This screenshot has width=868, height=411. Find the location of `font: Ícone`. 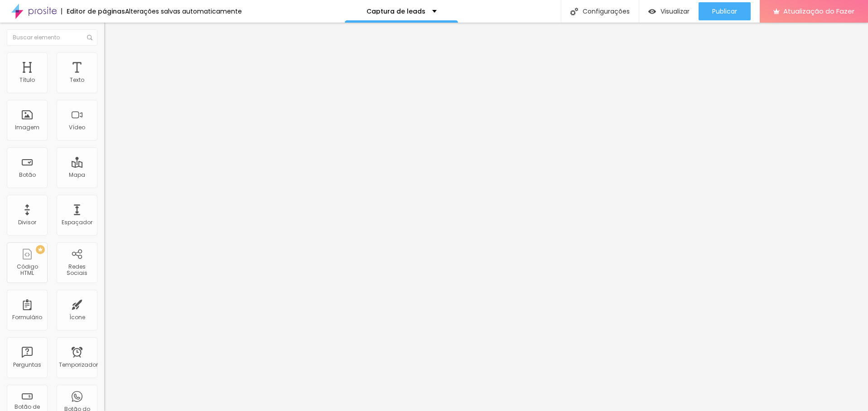

font: Ícone is located at coordinates (77, 317).